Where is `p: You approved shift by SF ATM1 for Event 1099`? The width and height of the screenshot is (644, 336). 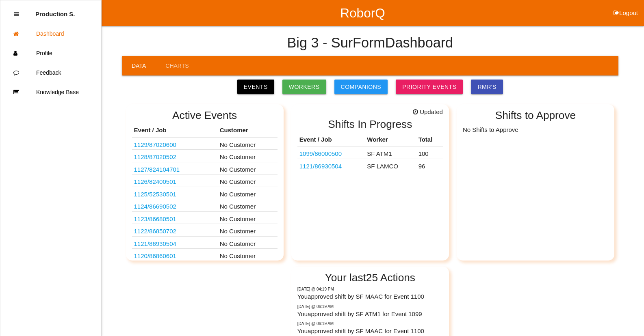 p: You approved shift by SF ATM1 for Event 1099 is located at coordinates (370, 314).